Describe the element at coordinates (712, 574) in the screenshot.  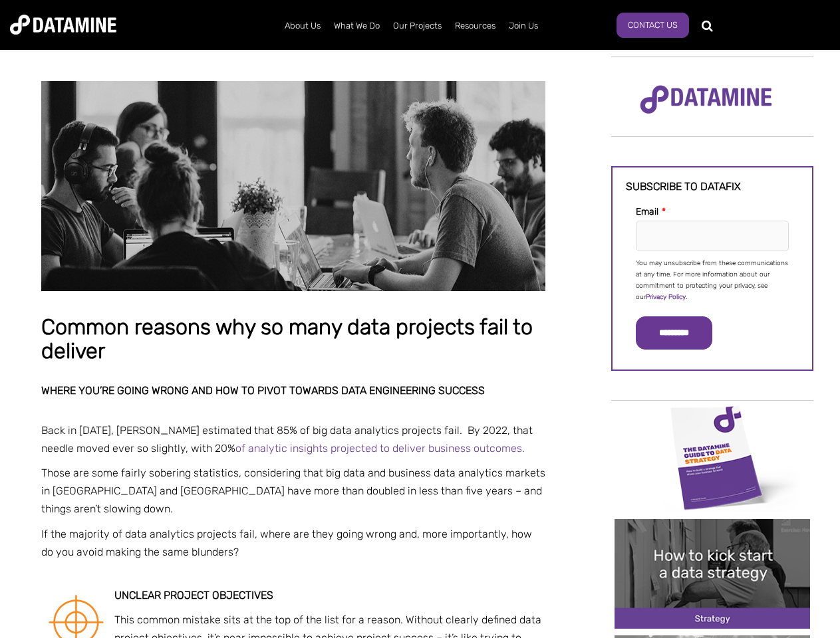
I see `img: 20241212 How to kick start a data strategy-2` at that location.